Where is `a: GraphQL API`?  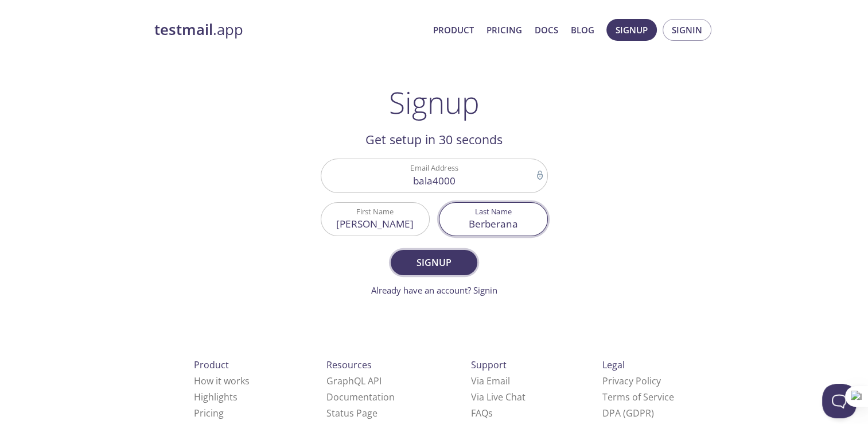 a: GraphQL API is located at coordinates (354, 381).